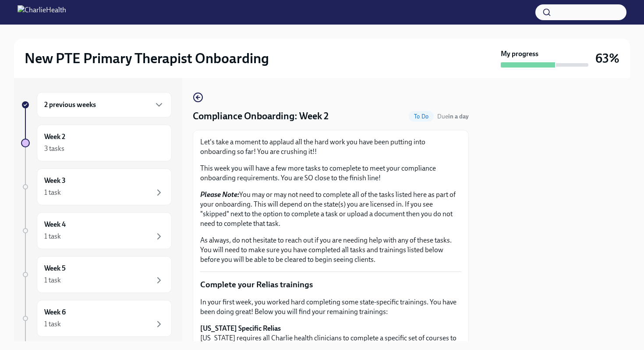 Image resolution: width=644 pixels, height=350 pixels. I want to click on h2: New PTE Primary Therapist Onboarding, so click(147, 58).